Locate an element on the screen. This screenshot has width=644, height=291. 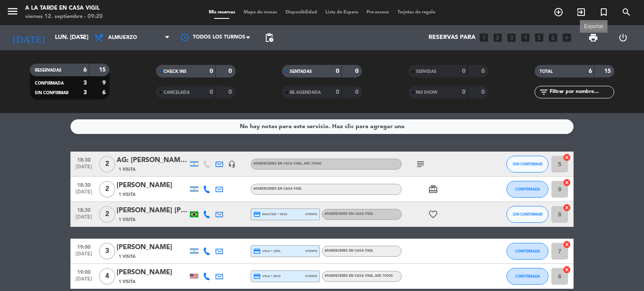
div: A la tarde en Casa Vigil is located at coordinates (63, 9).